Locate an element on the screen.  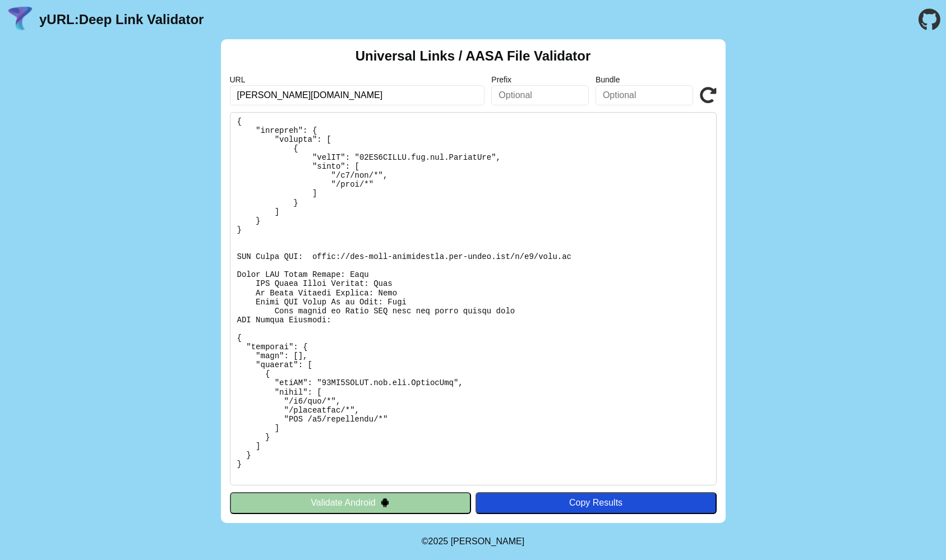
button: Copy Results is located at coordinates (596, 502).